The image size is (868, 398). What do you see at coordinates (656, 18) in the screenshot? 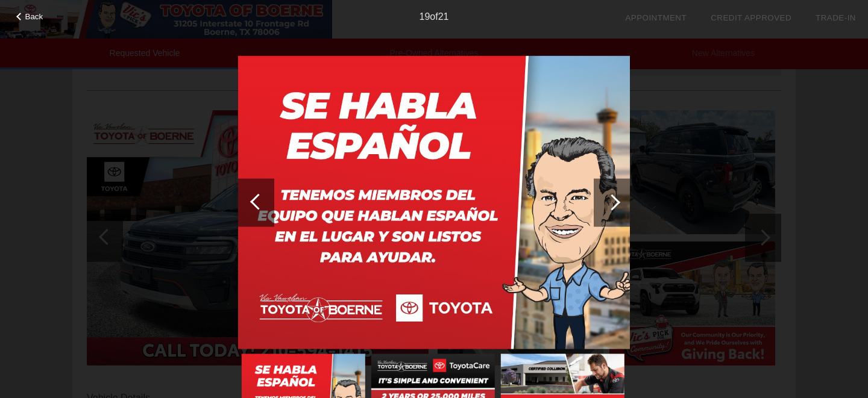
I see `a: Appointment` at bounding box center [656, 18].